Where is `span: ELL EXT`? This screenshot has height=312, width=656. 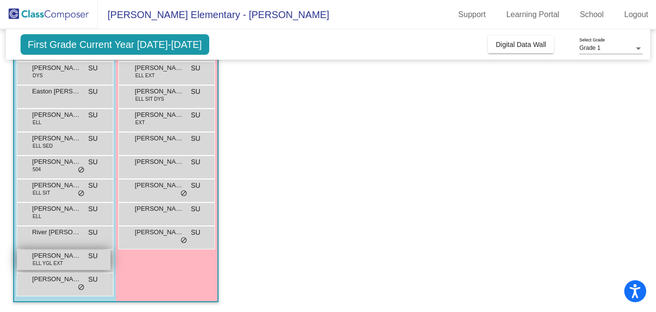
span: ELL EXT is located at coordinates (145, 75).